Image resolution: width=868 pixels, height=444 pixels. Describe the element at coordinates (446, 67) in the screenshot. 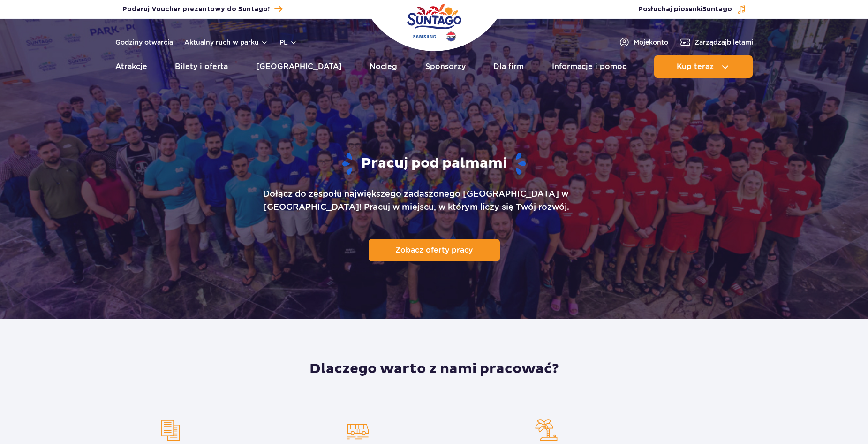

I see `a: Sponsorzy` at that location.